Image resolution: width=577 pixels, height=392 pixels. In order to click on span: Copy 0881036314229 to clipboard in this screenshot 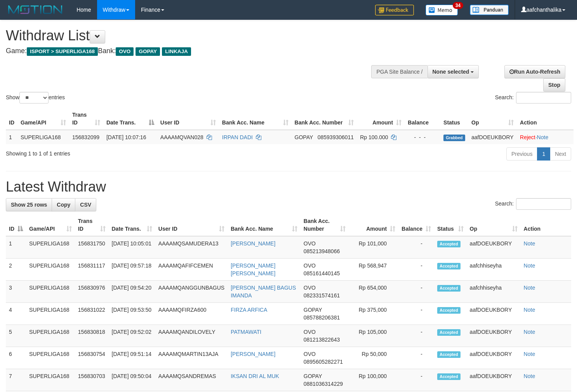, I will do `click(323, 384)`.